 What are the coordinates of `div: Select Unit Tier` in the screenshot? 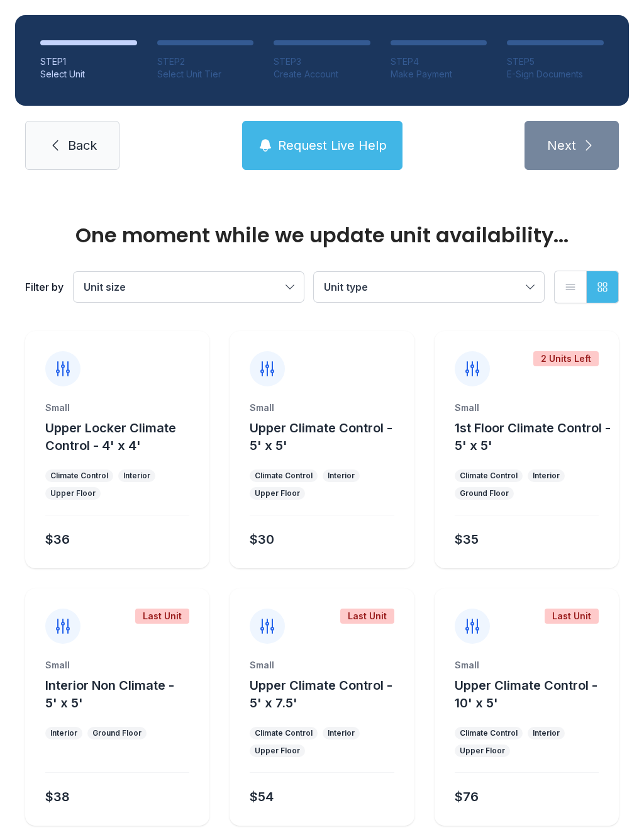 It's located at (205, 74).